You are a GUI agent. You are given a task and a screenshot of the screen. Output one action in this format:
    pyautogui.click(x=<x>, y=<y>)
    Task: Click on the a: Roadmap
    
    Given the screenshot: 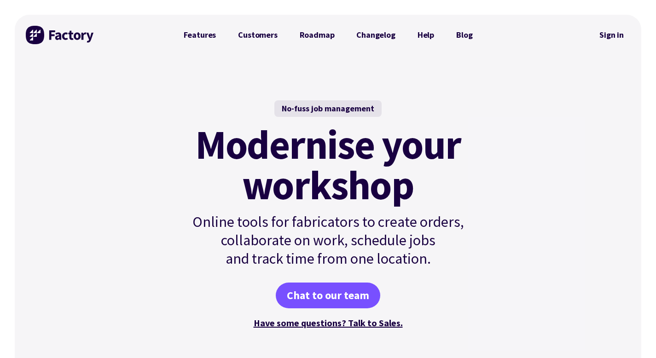 What is the action you would take?
    pyautogui.click(x=317, y=35)
    